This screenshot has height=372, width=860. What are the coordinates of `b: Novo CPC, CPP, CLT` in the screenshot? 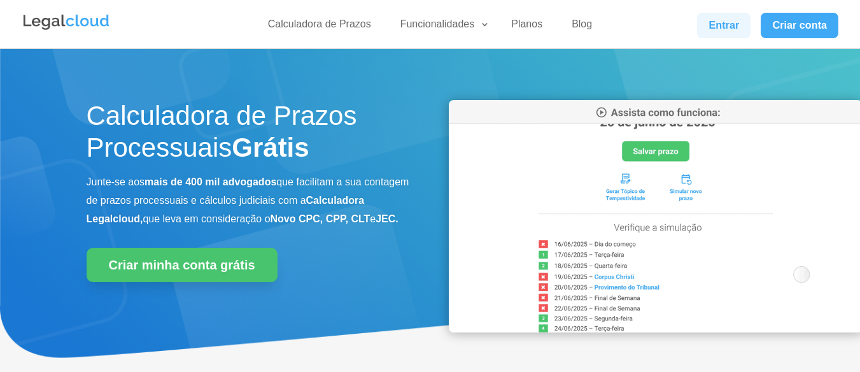 It's located at (320, 218).